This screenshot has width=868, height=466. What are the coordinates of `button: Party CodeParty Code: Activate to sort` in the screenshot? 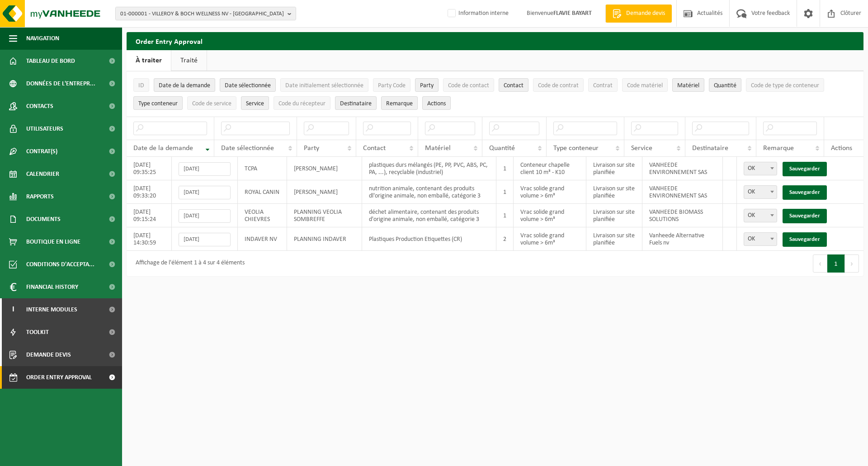 It's located at (392, 85).